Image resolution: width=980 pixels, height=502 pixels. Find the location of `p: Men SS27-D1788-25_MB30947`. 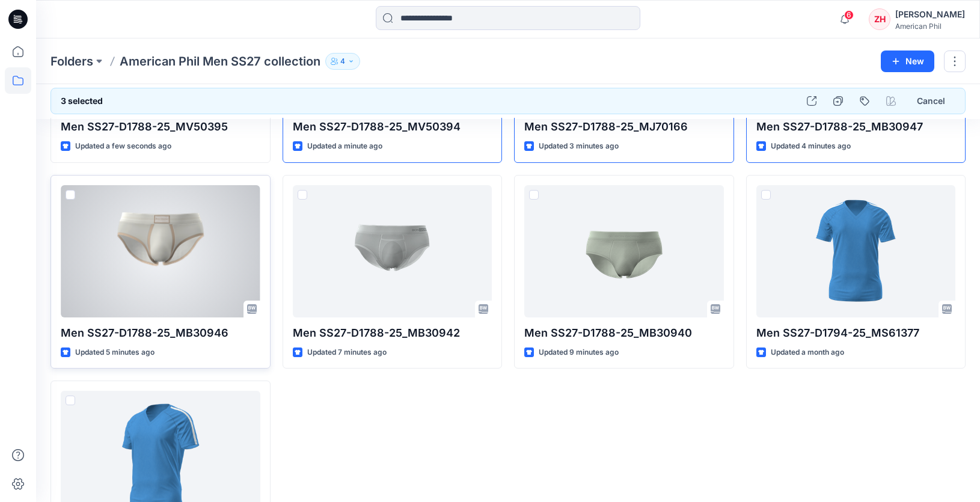

p: Men SS27-D1788-25_MB30947 is located at coordinates (856, 127).